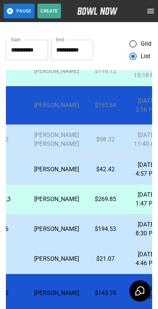 The width and height of the screenshot is (158, 309). What do you see at coordinates (106, 105) in the screenshot?
I see `p: $155.64` at bounding box center [106, 105].